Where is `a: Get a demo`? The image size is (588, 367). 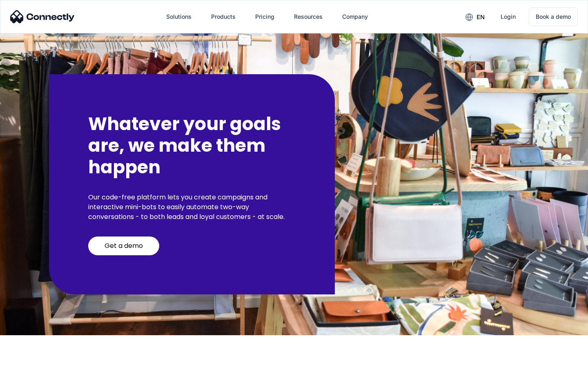 a: Get a demo is located at coordinates (123, 246).